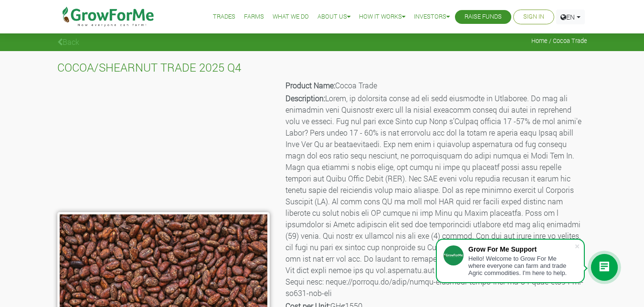  I want to click on a: How it Works, so click(382, 17).